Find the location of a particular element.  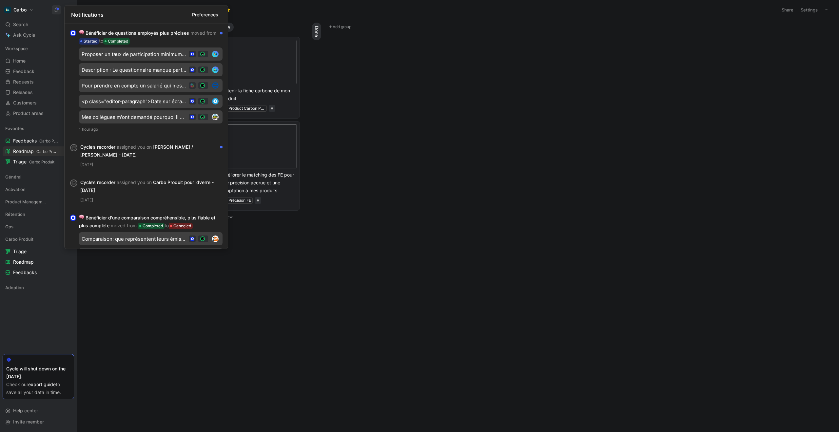

div: Pour prendre en compte un salarié qui n'est pas à 100% dans l'entreprise car il est sur plusieurs... is located at coordinates (134, 85).